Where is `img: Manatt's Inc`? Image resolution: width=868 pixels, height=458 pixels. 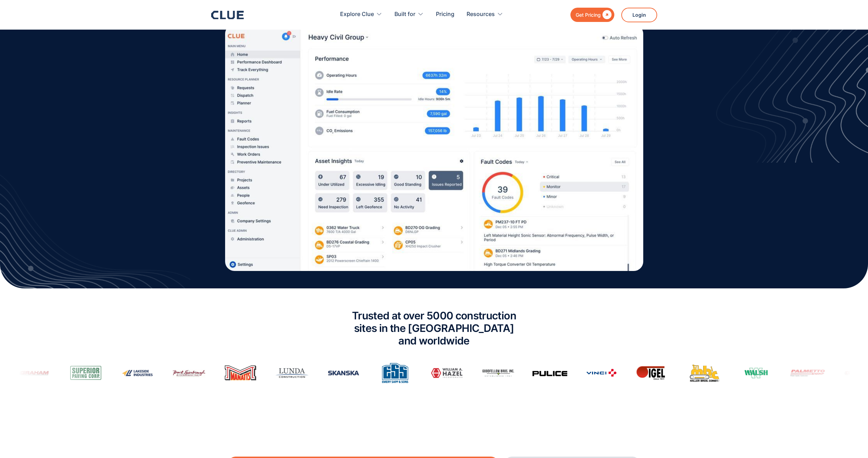
img: Manatt's Inc is located at coordinates (235, 373).